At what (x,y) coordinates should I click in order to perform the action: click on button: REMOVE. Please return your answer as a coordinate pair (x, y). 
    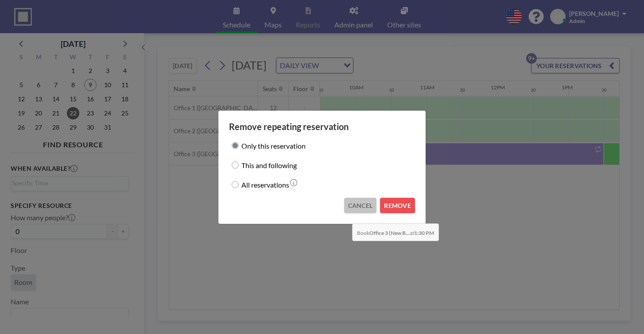
    Looking at the image, I should click on (397, 205).